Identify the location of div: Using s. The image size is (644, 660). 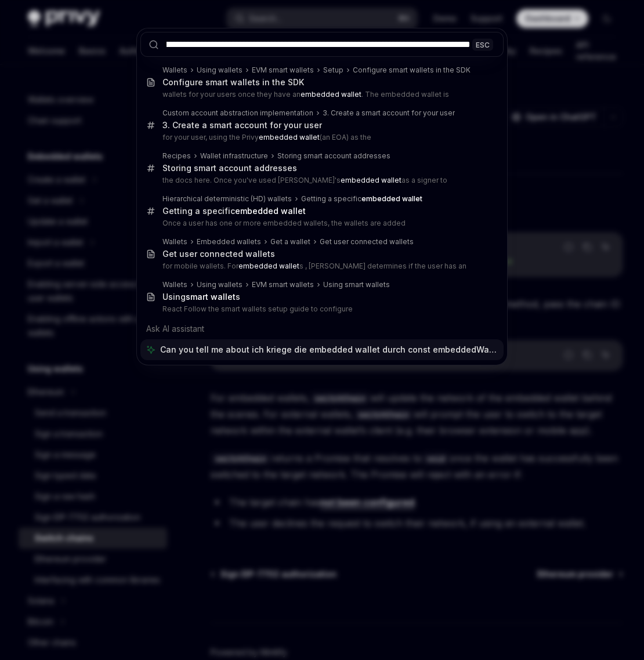
(201, 297).